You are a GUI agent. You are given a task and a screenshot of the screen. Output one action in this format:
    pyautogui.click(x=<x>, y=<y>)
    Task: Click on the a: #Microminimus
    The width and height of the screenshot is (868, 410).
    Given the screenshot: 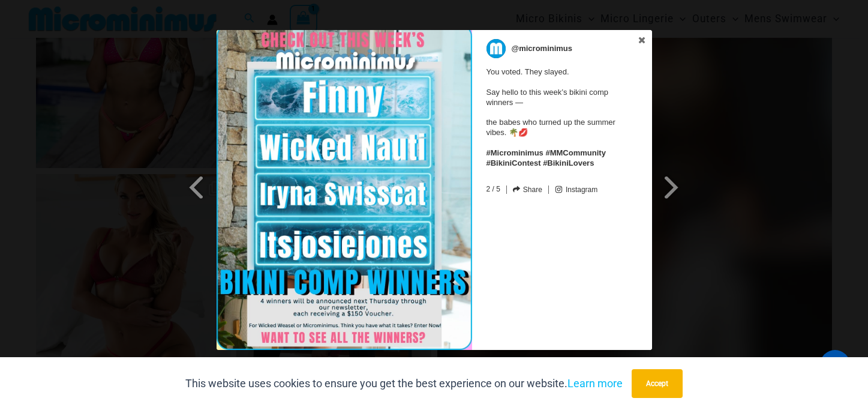 What is the action you would take?
    pyautogui.click(x=515, y=153)
    